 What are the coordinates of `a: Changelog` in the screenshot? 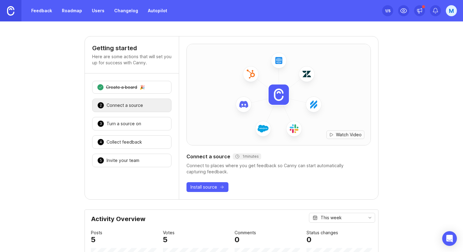 It's located at (126, 11).